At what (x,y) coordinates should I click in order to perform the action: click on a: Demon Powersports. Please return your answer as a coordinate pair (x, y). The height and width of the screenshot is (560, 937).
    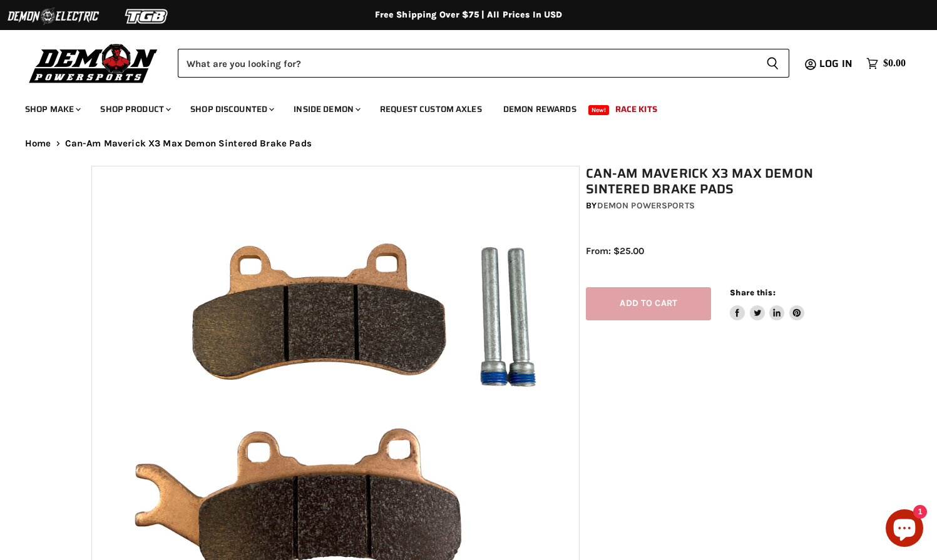
    Looking at the image, I should click on (646, 205).